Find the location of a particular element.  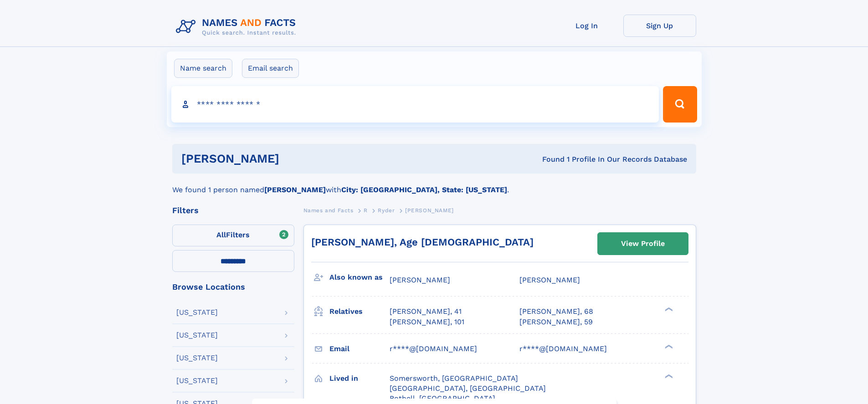

button: Search Button is located at coordinates (680, 104).